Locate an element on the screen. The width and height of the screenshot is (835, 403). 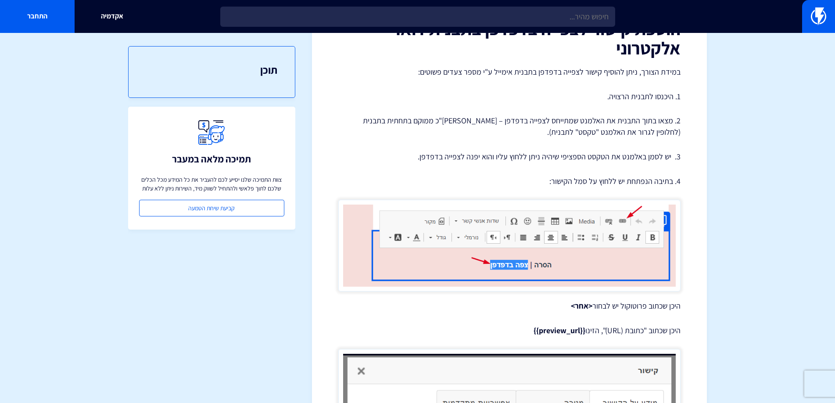
p: היכן שכתוב פרוטוקול יש לבחור is located at coordinates (510, 306).